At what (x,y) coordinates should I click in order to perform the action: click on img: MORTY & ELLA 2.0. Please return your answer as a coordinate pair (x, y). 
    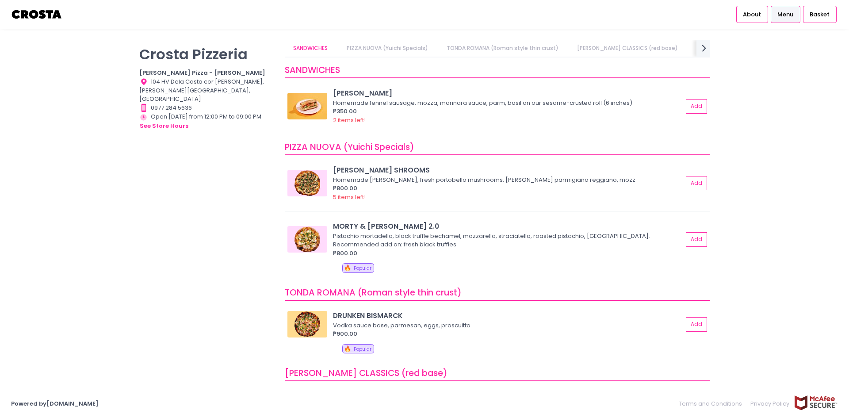
    Looking at the image, I should click on (307, 239).